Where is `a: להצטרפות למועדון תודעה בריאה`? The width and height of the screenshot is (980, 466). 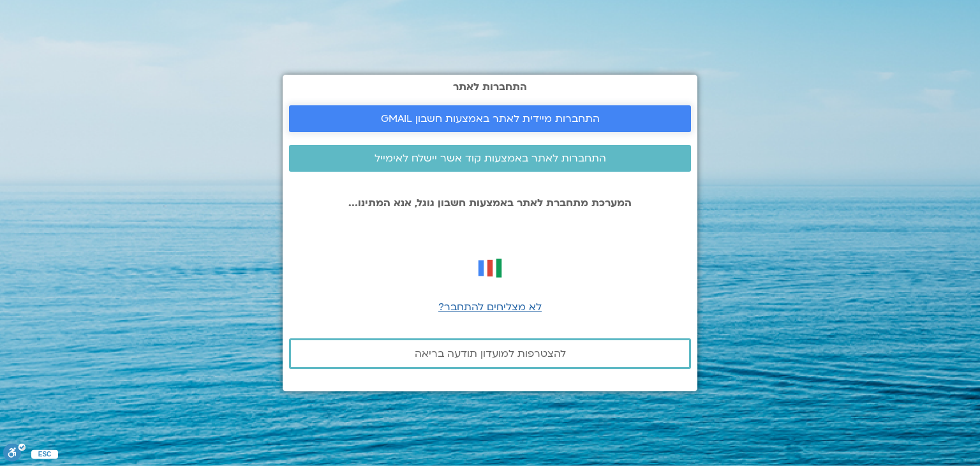 a: להצטרפות למועדון תודעה בריאה is located at coordinates (490, 354).